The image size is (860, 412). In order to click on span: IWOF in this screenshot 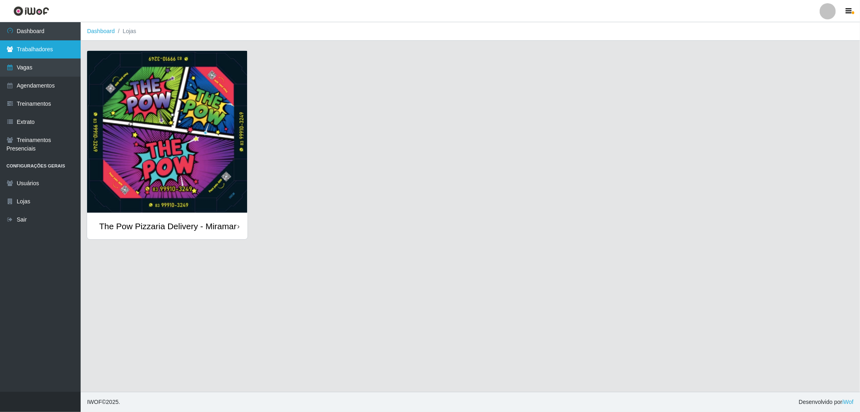, I will do `click(94, 402)`.